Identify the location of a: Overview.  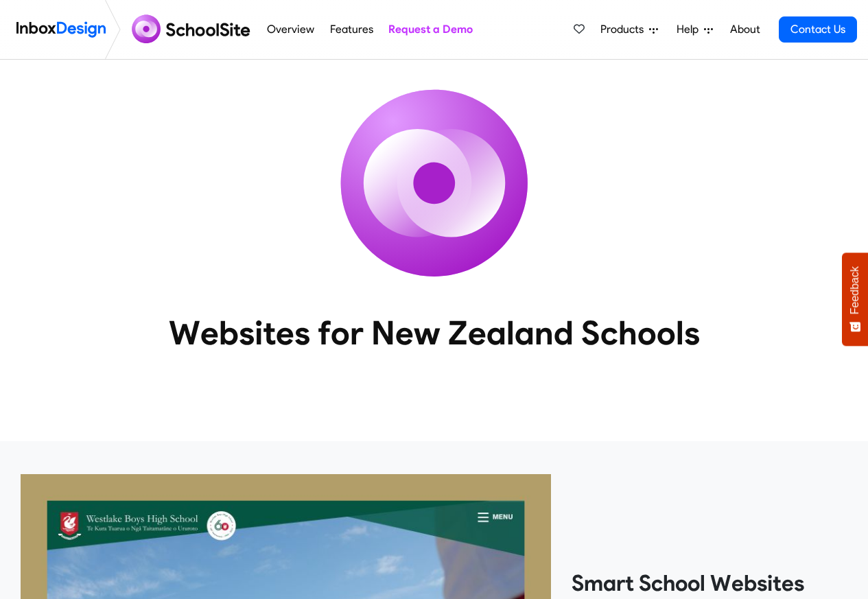
(291, 30).